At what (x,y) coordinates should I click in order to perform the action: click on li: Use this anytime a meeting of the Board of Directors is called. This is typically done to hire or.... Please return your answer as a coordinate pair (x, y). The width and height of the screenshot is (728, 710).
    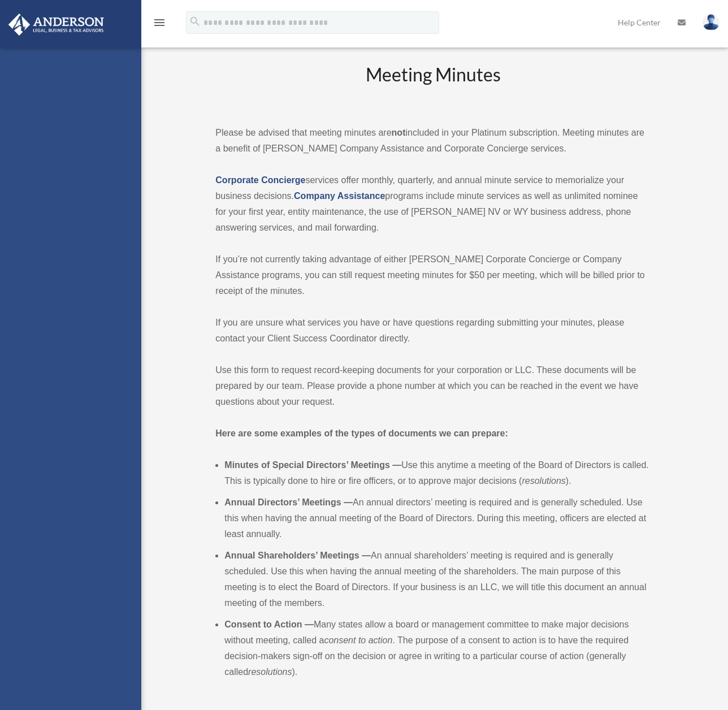
    Looking at the image, I should click on (438, 473).